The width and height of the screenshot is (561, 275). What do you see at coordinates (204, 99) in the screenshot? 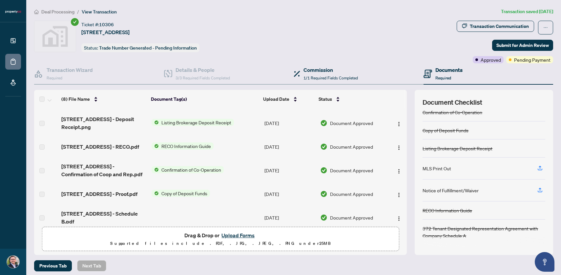
I see `th: Document Tag(s)` at bounding box center [204, 99].